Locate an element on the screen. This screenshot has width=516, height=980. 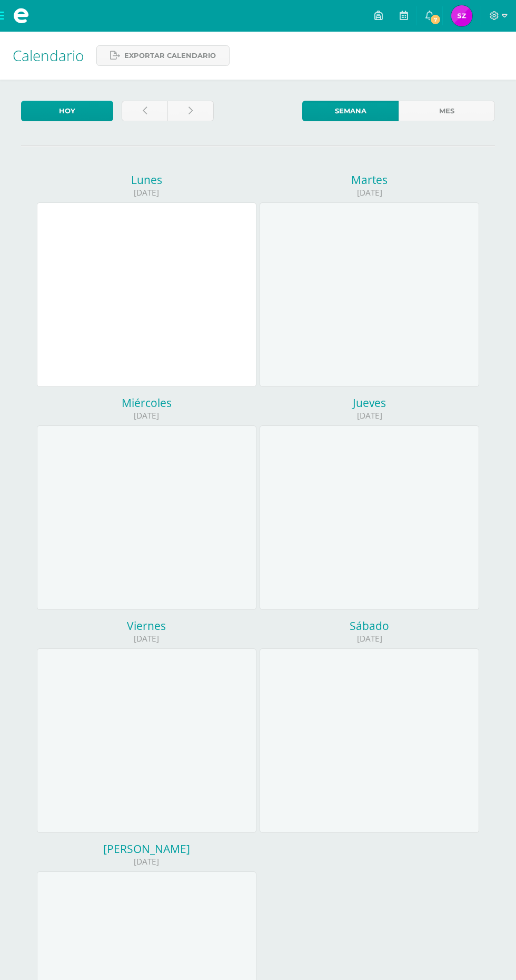
a: Hoy is located at coordinates (67, 111).